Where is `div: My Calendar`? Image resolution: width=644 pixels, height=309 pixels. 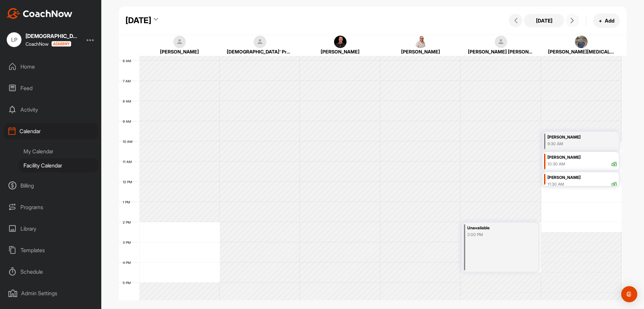
div: My Calendar is located at coordinates (58, 151).